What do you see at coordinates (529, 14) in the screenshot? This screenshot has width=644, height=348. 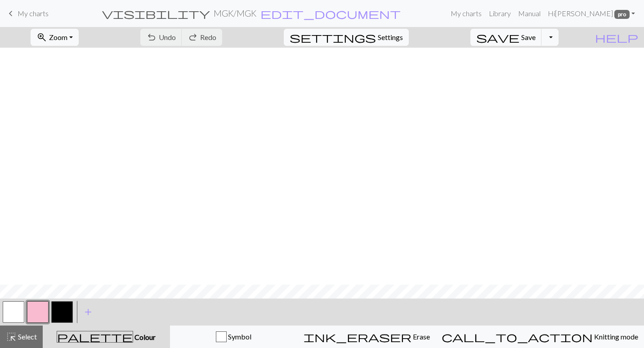 I see `a: Manual` at bounding box center [529, 14].